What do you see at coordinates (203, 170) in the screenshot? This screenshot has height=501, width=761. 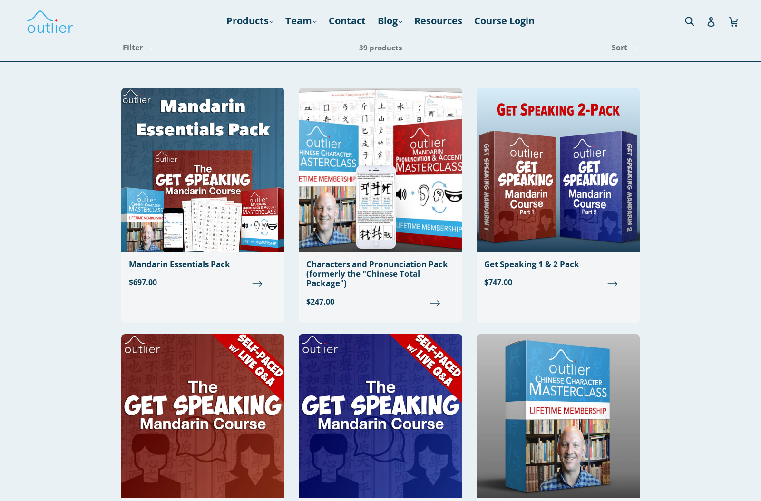 I see `img: Mandarin Essentials Pack` at bounding box center [203, 170].